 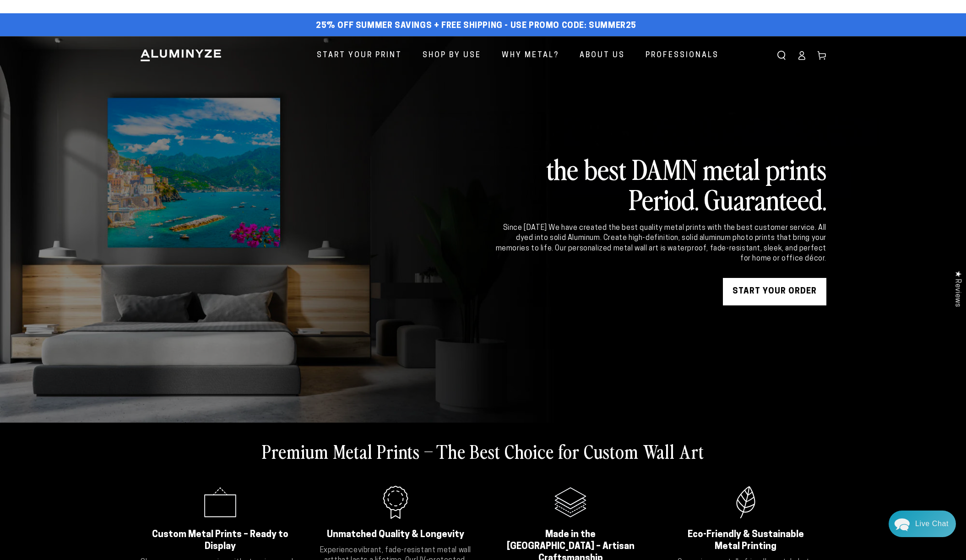 What do you see at coordinates (530, 55) in the screenshot?
I see `a: Why Metal?` at bounding box center [530, 55].